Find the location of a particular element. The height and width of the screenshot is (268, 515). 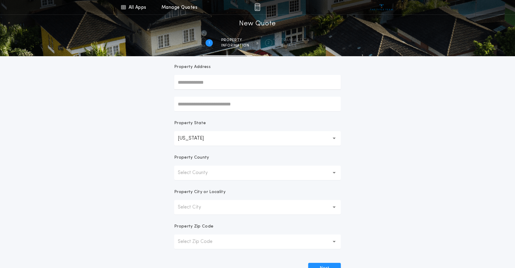

p: Select City is located at coordinates (194, 207).